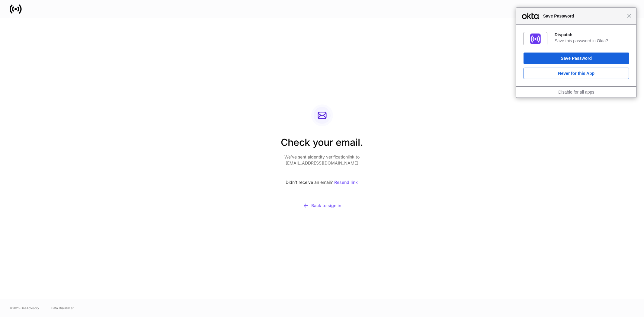 This screenshot has width=644, height=317. What do you see at coordinates (346, 182) in the screenshot?
I see `div: Resend link` at bounding box center [346, 182].